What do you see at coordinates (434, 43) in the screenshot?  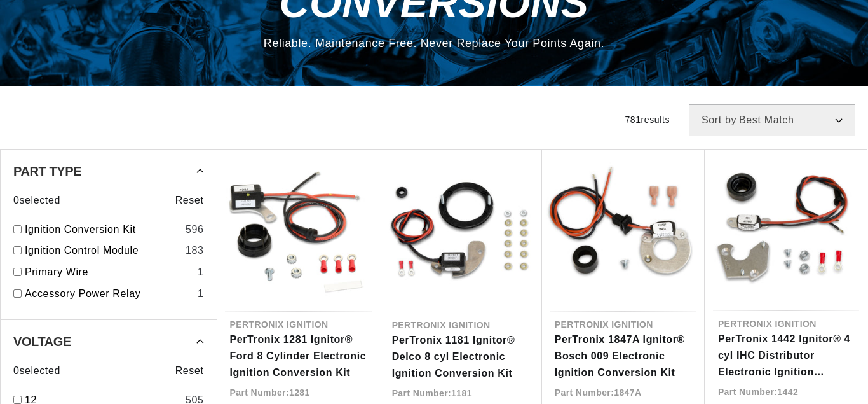 I see `span: Reliable. Maintenance Free. Never Replace Your Points Again.` at bounding box center [434, 43].